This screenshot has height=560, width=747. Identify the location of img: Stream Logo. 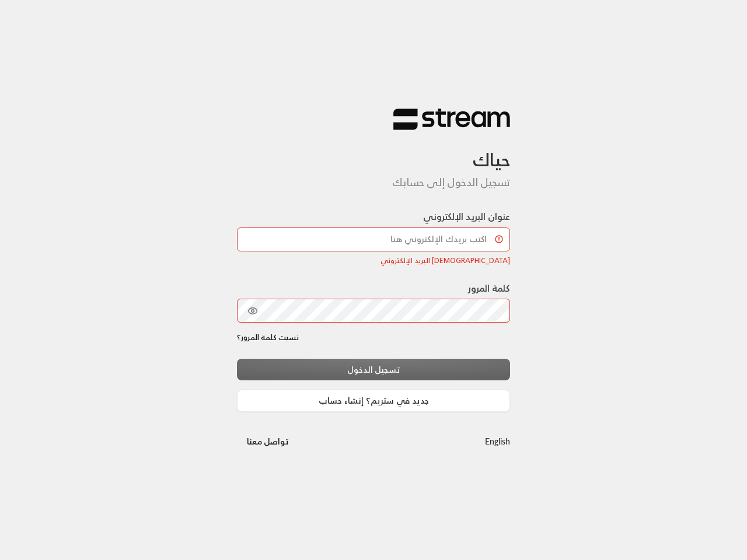
(452, 119).